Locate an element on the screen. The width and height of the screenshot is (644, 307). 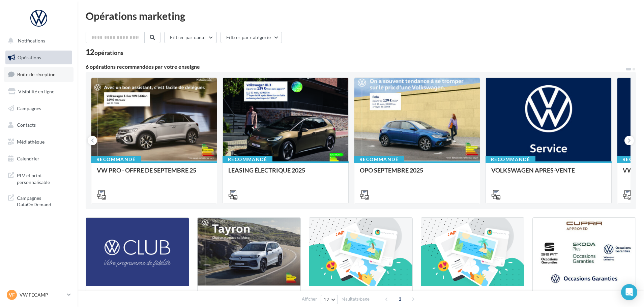
span: 12 is located at coordinates (327, 299).